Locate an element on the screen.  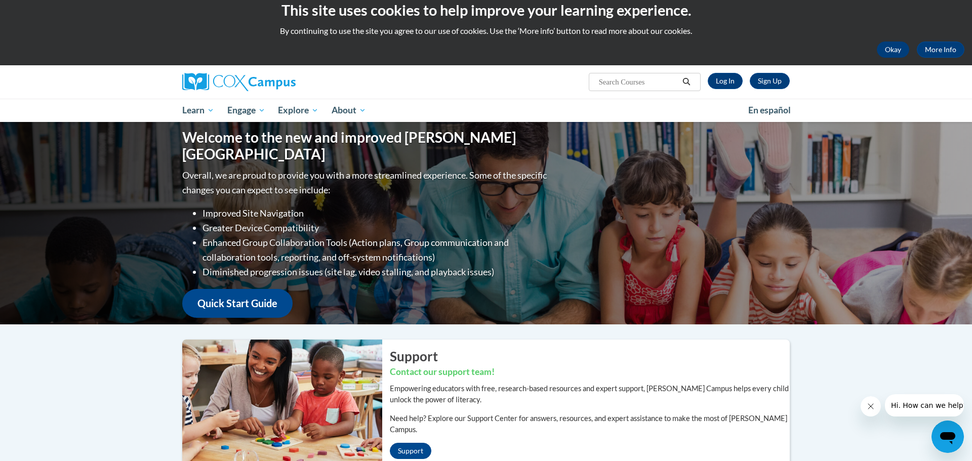
a: Cox Campus is located at coordinates (278, 82).